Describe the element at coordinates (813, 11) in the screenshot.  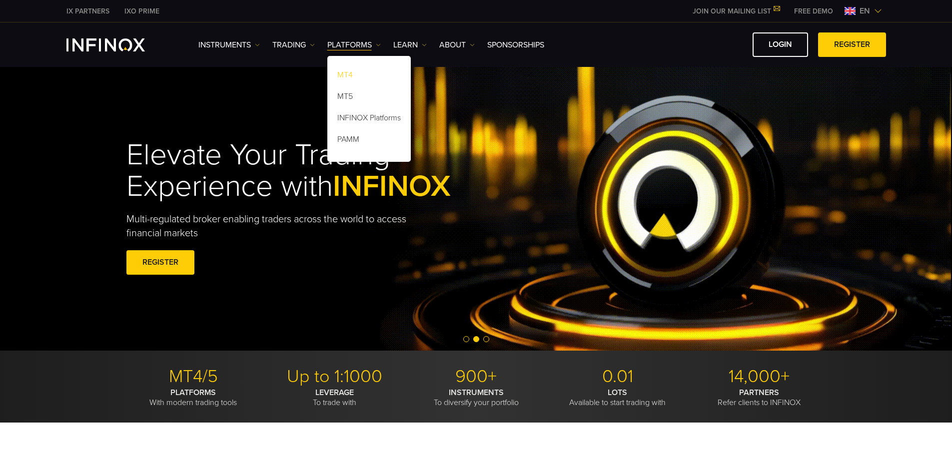
I see `a: INFINOX MENU` at that location.